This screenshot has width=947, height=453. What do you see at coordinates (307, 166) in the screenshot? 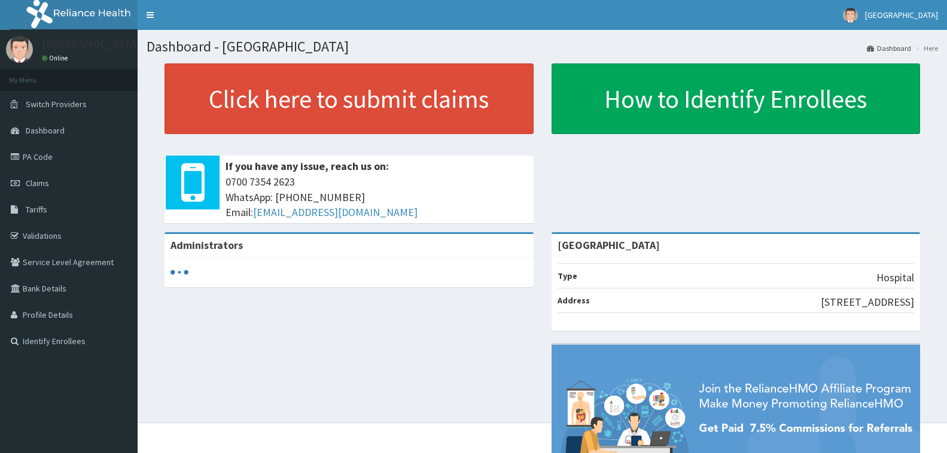
I see `b: If you have any issue, reach us on:` at bounding box center [307, 166].